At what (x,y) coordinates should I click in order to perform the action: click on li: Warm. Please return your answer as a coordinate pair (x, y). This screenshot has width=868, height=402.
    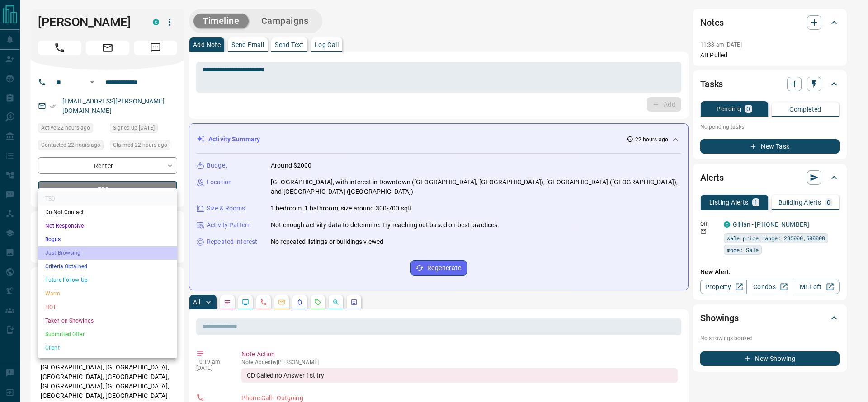
    Looking at the image, I should click on (108, 294).